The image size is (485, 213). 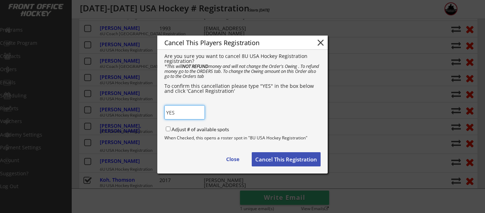 I want to click on button: Close, so click(x=233, y=159).